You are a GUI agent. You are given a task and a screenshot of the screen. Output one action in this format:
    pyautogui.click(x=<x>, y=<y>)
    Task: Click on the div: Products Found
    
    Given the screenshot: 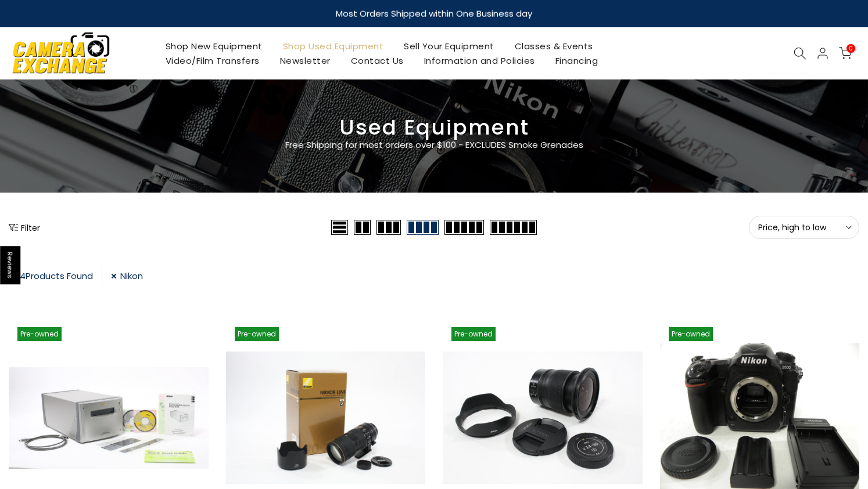 What is the action you would take?
    pyautogui.click(x=55, y=275)
    